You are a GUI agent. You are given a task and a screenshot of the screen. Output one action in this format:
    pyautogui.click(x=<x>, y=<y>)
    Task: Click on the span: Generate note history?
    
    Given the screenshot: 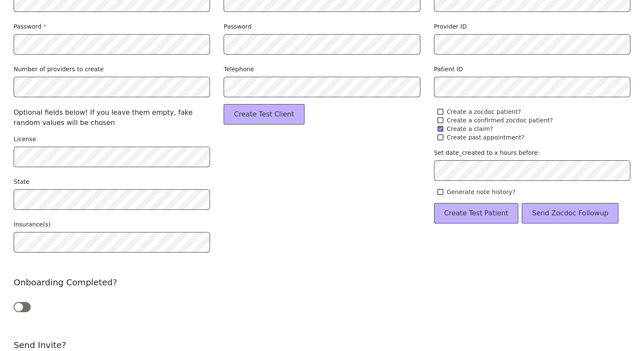 What is the action you would take?
    pyautogui.click(x=481, y=192)
    